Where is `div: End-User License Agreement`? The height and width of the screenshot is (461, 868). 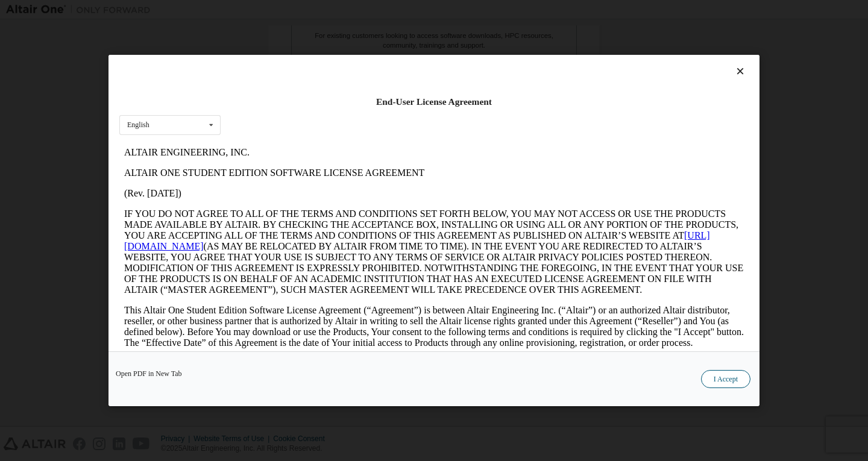
div: End-User License Agreement is located at coordinates (434, 102).